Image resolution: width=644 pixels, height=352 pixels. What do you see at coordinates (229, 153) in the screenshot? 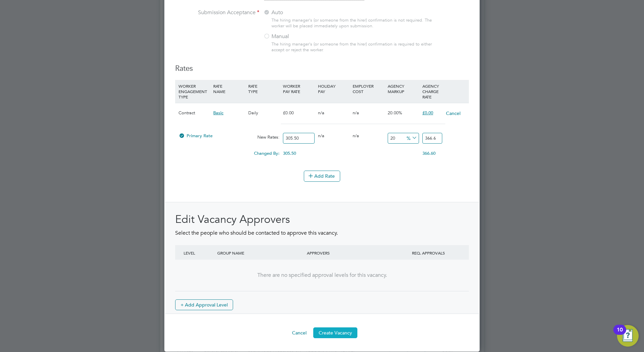
I see `div: Changed By:` at bounding box center [229, 153].